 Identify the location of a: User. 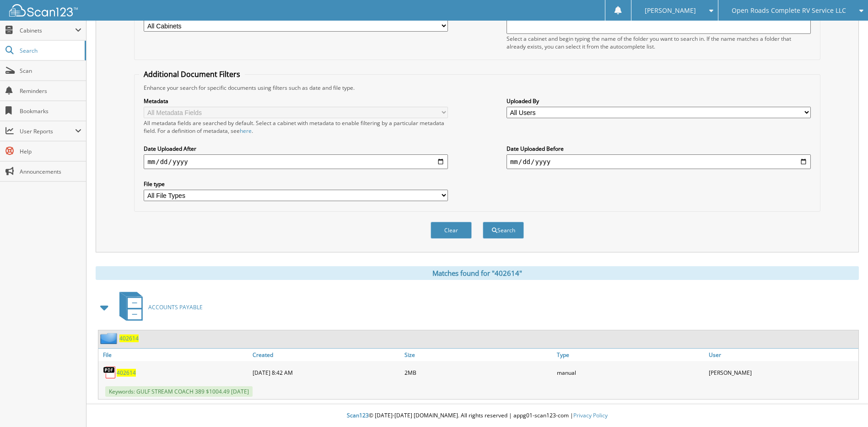
(783, 354).